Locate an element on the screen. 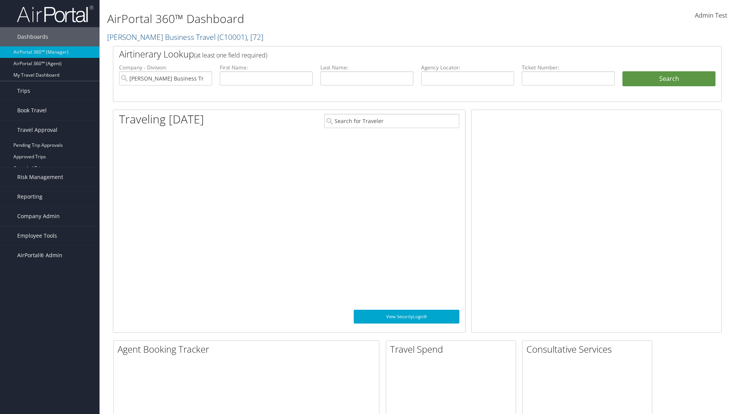  input: Search for Traveler is located at coordinates (392, 121).